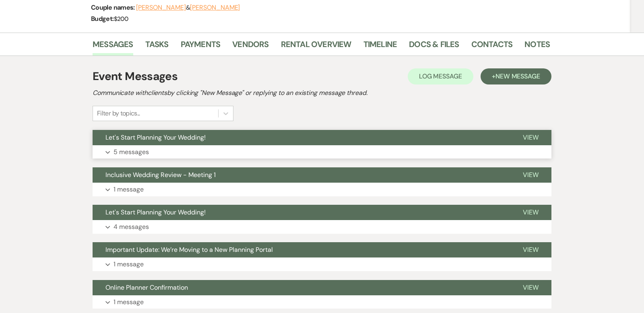 This screenshot has height=313, width=644. Describe the element at coordinates (200, 47) in the screenshot. I see `a: Payments` at that location.